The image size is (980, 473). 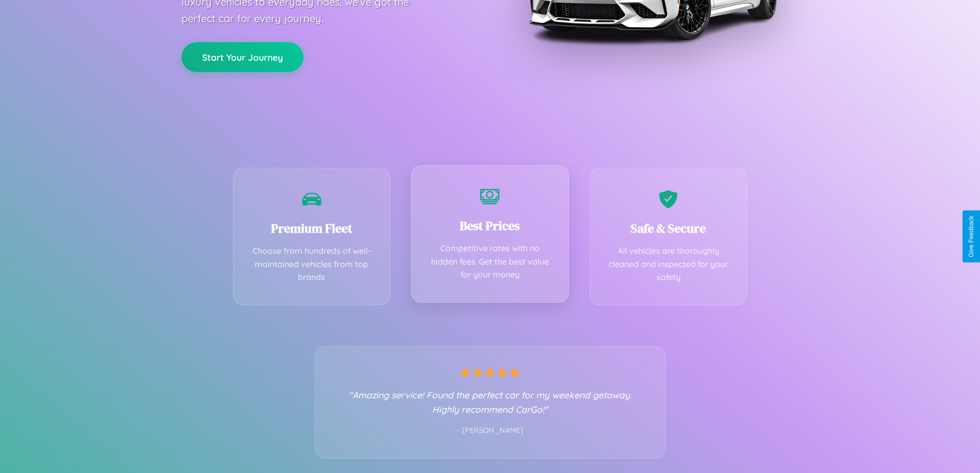 What do you see at coordinates (490, 261) in the screenshot?
I see `p: Competitive rates with no hidden fees. Get the best value for your money` at bounding box center [490, 261].